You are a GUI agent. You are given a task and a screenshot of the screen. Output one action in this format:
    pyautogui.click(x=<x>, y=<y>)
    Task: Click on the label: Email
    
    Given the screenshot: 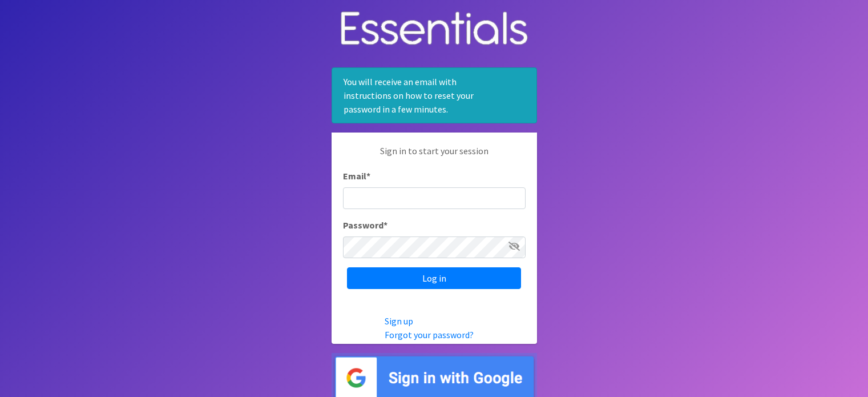 What is the action you would take?
    pyautogui.click(x=356, y=176)
    